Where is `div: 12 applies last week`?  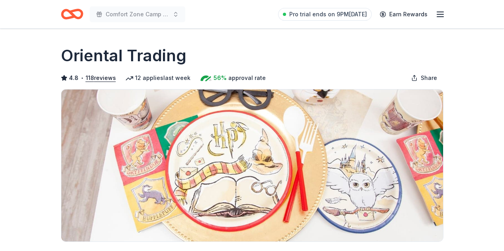 div: 12 applies last week is located at coordinates (158, 78).